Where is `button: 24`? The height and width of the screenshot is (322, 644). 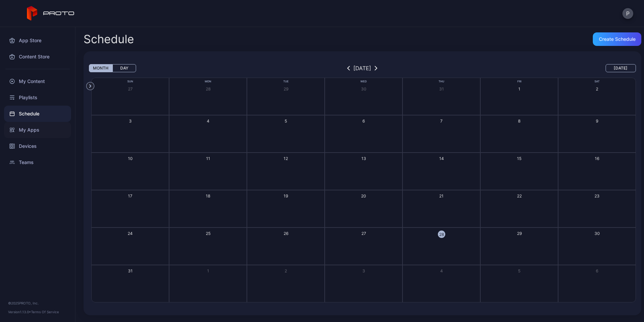 button: 24 is located at coordinates (130, 246).